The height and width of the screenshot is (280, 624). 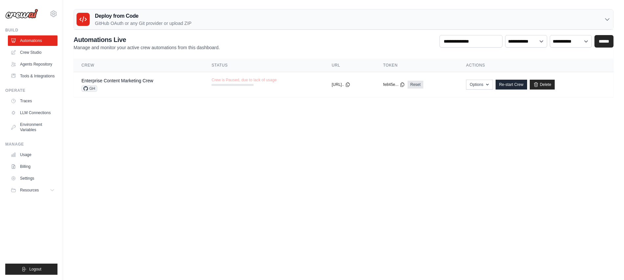 What do you see at coordinates (542, 85) in the screenshot?
I see `a: Delete` at bounding box center [542, 85].